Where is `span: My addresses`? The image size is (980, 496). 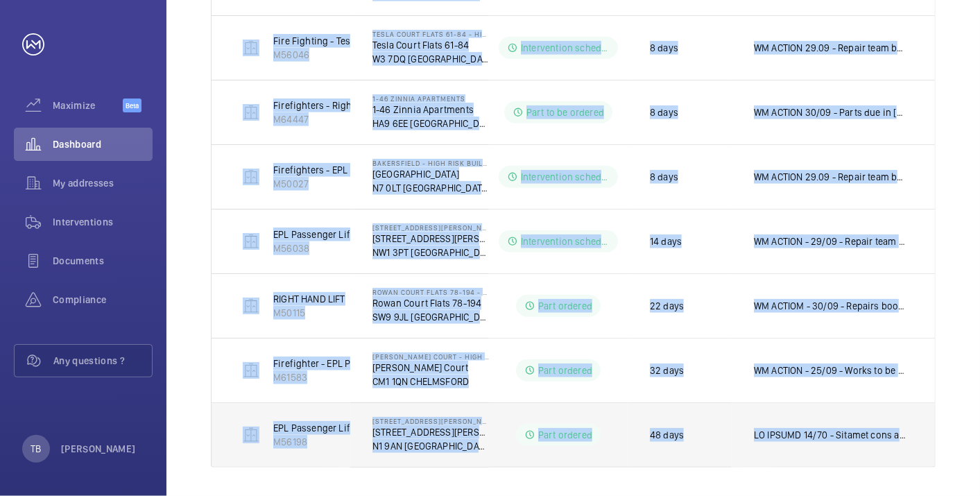 span: My addresses is located at coordinates (103, 183).